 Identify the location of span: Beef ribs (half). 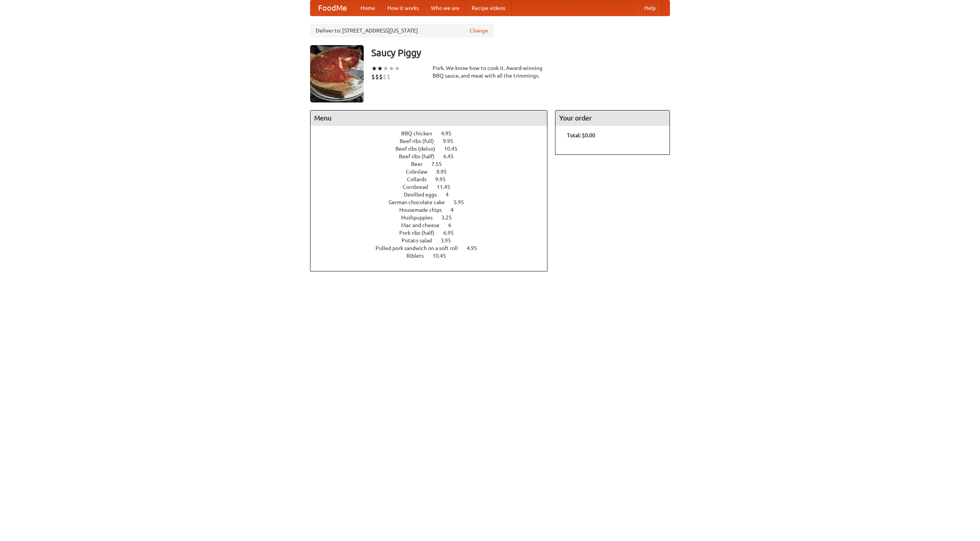
(420, 156).